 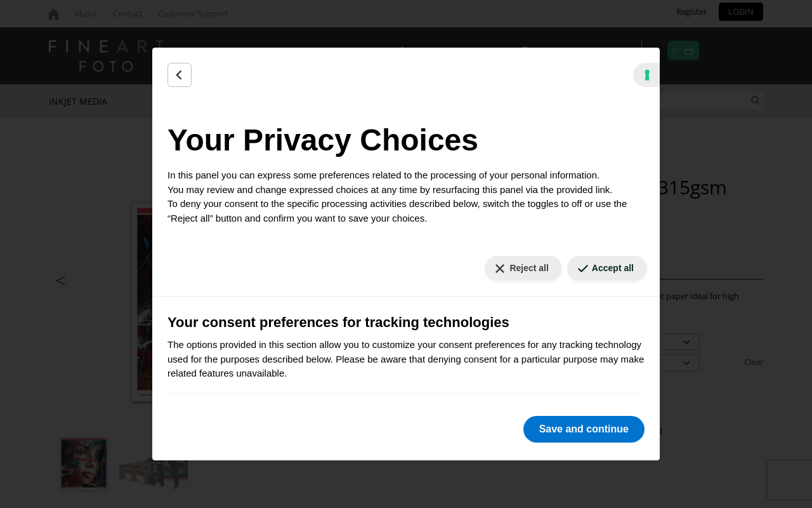 I want to click on h2: Your Privacy Choices, so click(x=406, y=140).